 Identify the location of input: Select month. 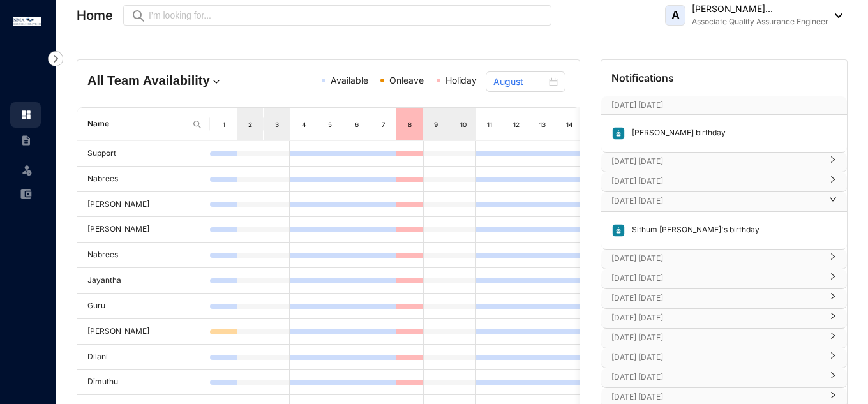
(520, 81).